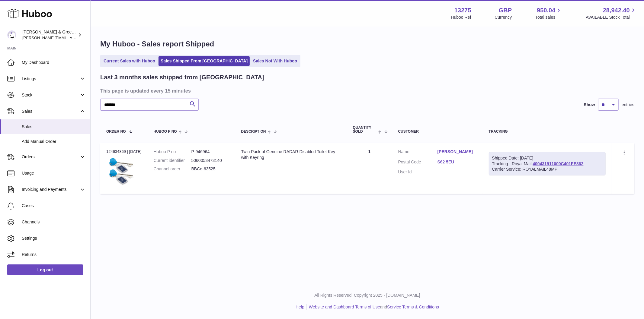 The image size is (644, 319). What do you see at coordinates (275, 61) in the screenshot?
I see `a: Sales Not With Huboo` at bounding box center [275, 61].